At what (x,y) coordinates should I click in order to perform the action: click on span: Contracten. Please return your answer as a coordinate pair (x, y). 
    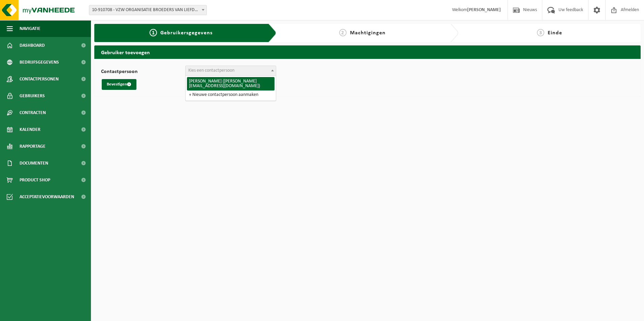
    Looking at the image, I should click on (33, 113).